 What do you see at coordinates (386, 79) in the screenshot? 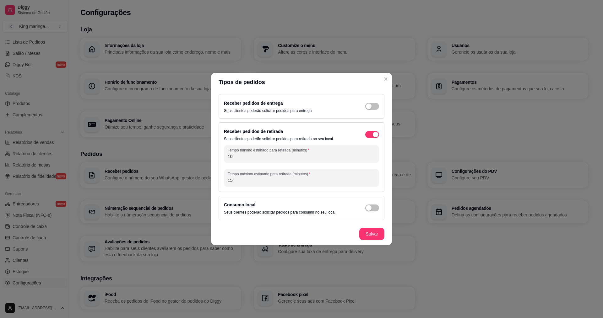
I see `button: Close` at bounding box center [386, 79].